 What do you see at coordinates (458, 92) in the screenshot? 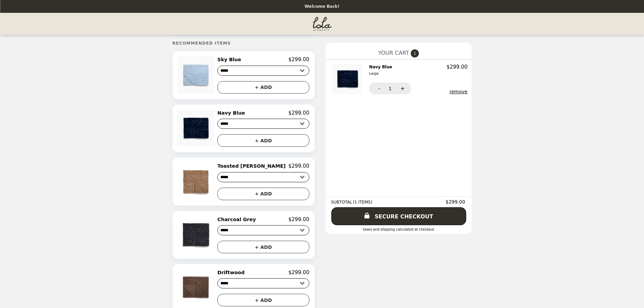
I see `button: remove` at bounding box center [458, 92].